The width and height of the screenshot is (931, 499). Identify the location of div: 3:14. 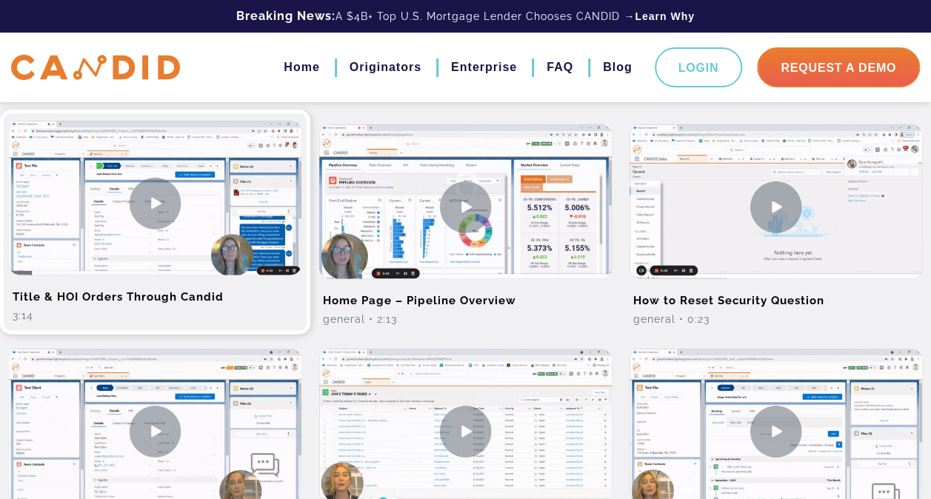
(155, 316).